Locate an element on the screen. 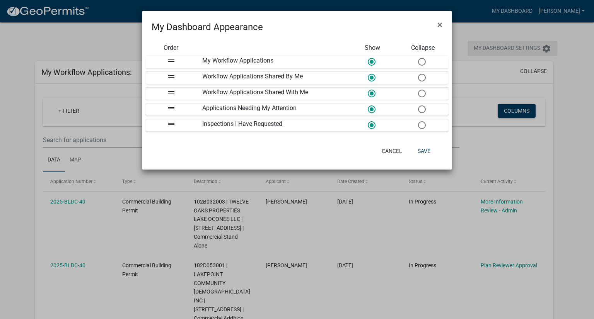  div: My Workflow Applications is located at coordinates (272, 62).